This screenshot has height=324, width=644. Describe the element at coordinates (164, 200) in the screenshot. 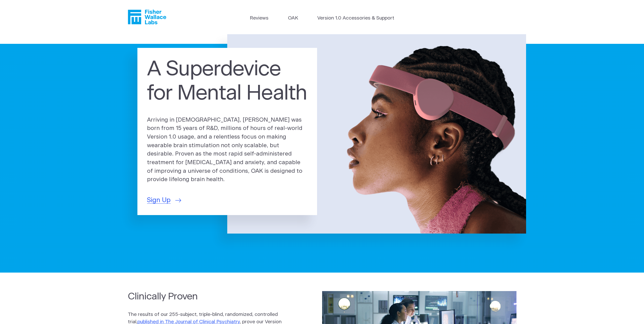

I see `a: Sign Up` at that location.